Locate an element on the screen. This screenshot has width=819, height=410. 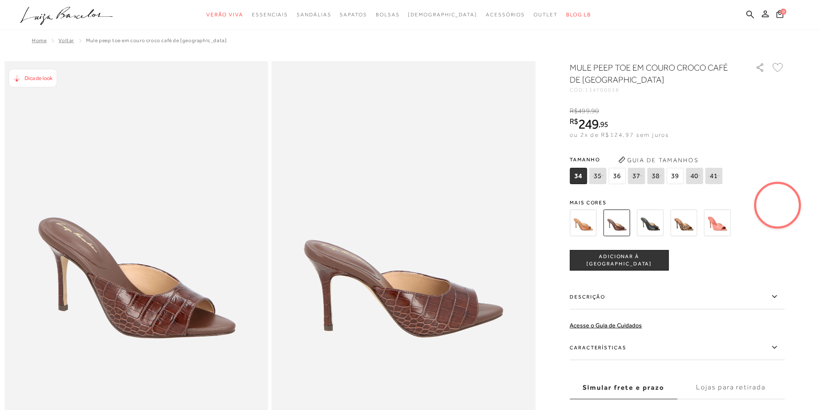
span: 34 is located at coordinates (579, 176).